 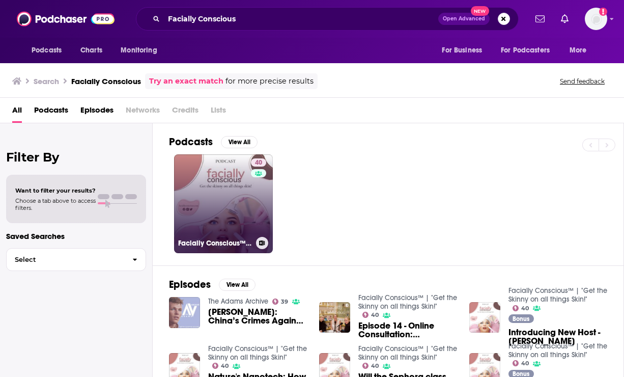 I want to click on span: Networks, so click(x=143, y=112).